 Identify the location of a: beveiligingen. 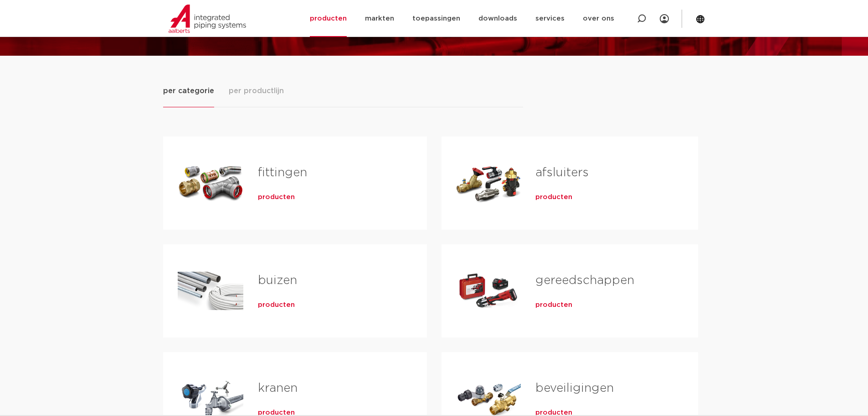
(575, 388).